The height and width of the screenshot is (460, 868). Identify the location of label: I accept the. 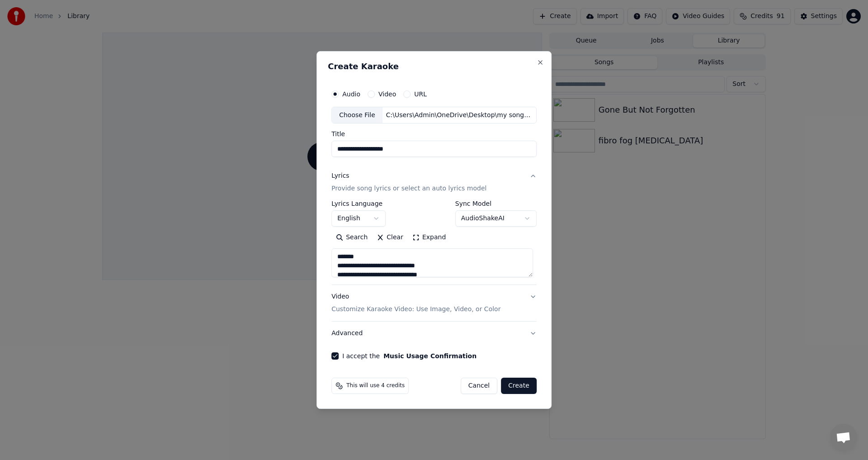
(410, 356).